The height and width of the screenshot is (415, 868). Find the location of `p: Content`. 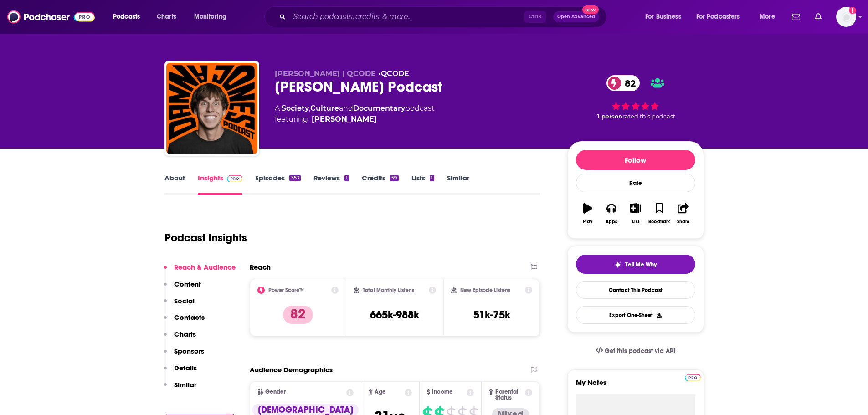

p: Content is located at coordinates (187, 284).